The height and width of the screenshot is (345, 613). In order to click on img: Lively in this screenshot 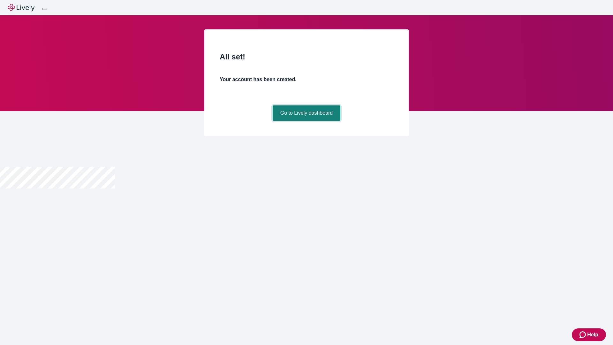, I will do `click(21, 8)`.